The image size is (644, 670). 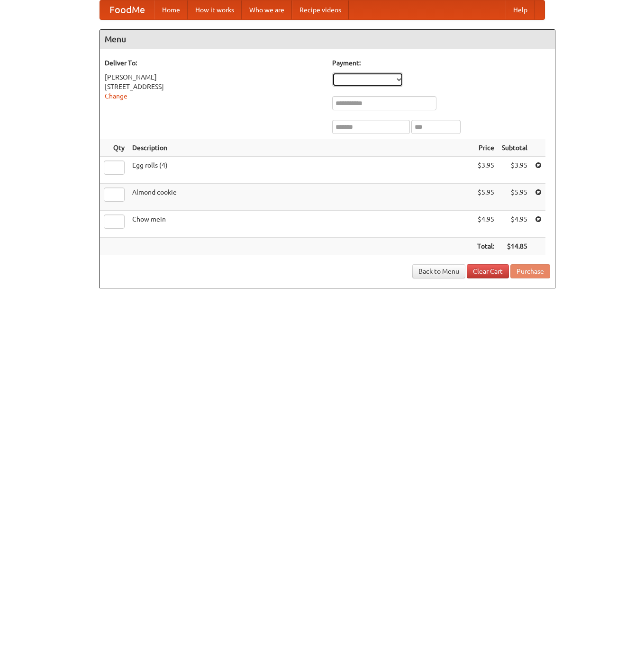 I want to click on a: FoodMe, so click(x=127, y=10).